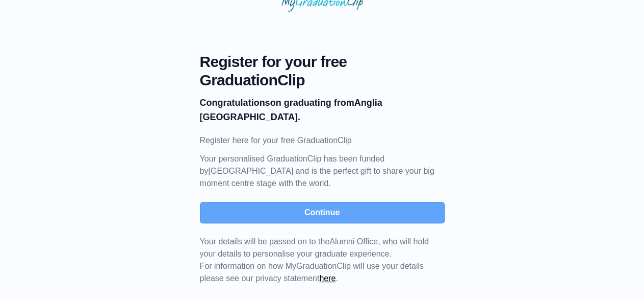 This screenshot has height=300, width=644. Describe the element at coordinates (322, 212) in the screenshot. I see `button: Continue` at that location.